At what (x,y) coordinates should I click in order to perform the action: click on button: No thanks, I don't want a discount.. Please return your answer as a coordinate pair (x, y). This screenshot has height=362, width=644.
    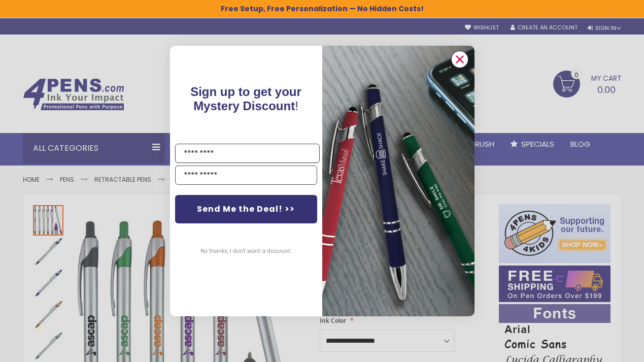
    Looking at the image, I should click on (246, 251).